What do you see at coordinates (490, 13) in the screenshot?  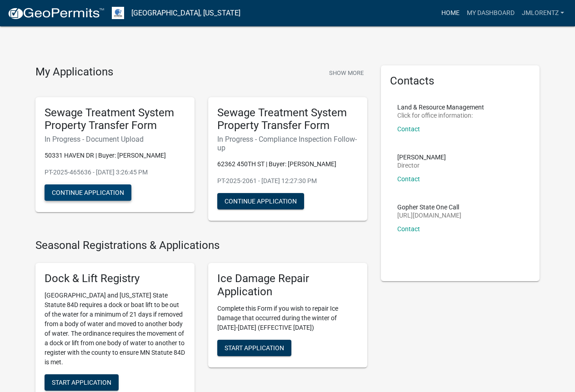 I see `a: My Dashboard` at bounding box center [490, 13].